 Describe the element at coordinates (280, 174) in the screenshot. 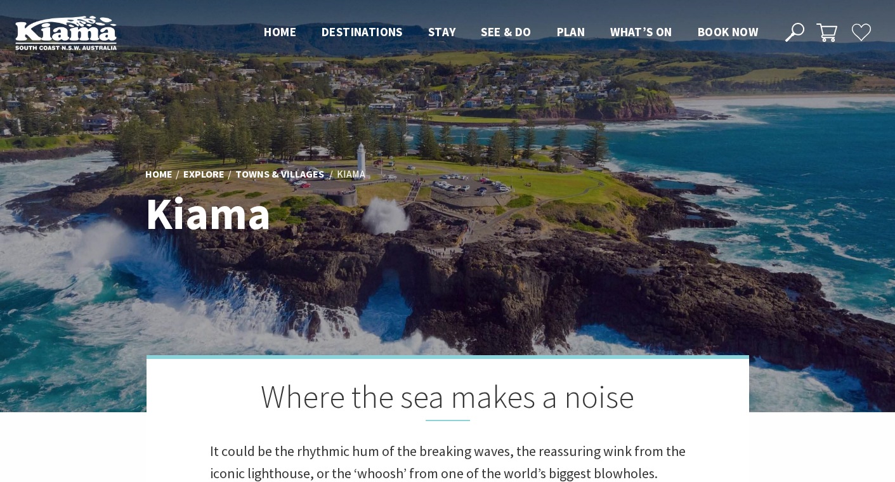

I see `a: Towns & Villages` at that location.